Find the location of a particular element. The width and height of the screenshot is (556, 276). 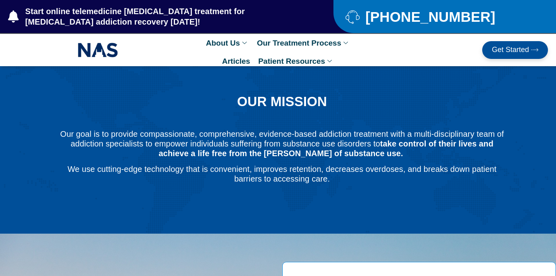

p: We use cutting-edge technology that is convenient, improves retention, decreases overdoses, and b... is located at coordinates (282, 174).